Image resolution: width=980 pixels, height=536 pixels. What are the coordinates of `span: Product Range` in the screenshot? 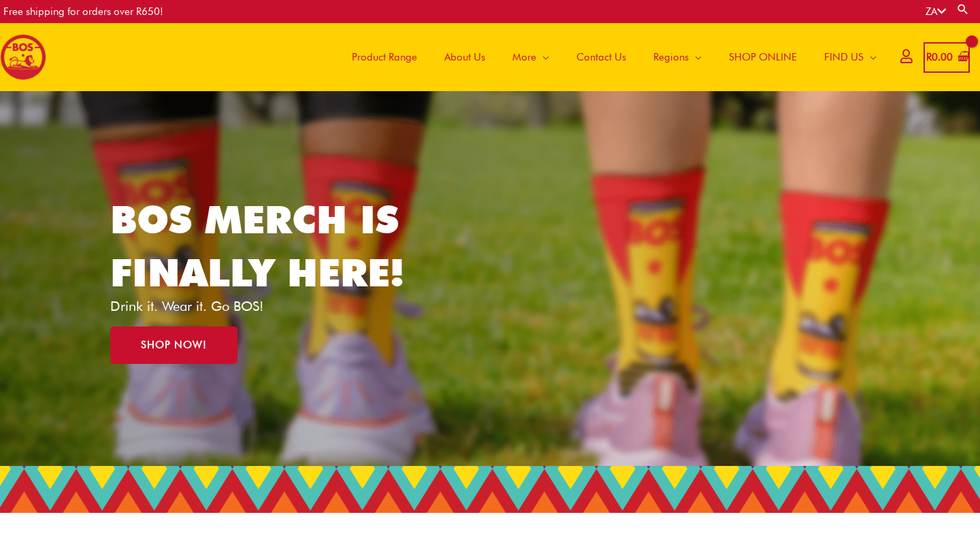 It's located at (385, 57).